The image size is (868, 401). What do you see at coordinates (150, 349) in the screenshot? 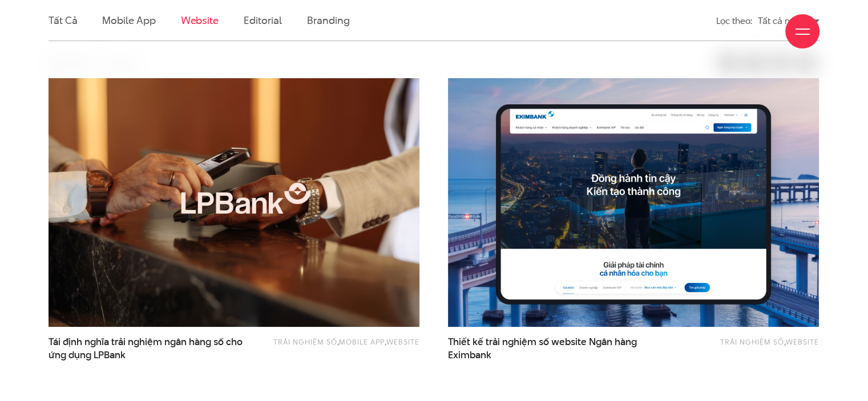
I see `span: Tái định nghĩa trải nghiệm ngân hàng số cho` at bounding box center [150, 349].